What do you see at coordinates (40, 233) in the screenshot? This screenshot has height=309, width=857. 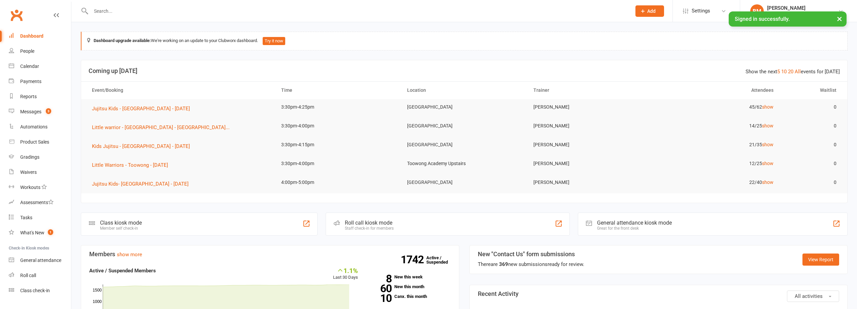 I see `a: What's New1` at bounding box center [40, 233].